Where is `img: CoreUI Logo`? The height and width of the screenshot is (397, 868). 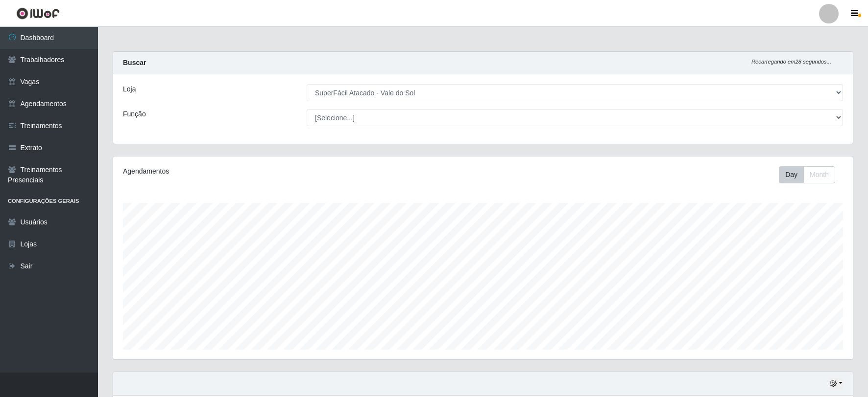 img: CoreUI Logo is located at coordinates (38, 13).